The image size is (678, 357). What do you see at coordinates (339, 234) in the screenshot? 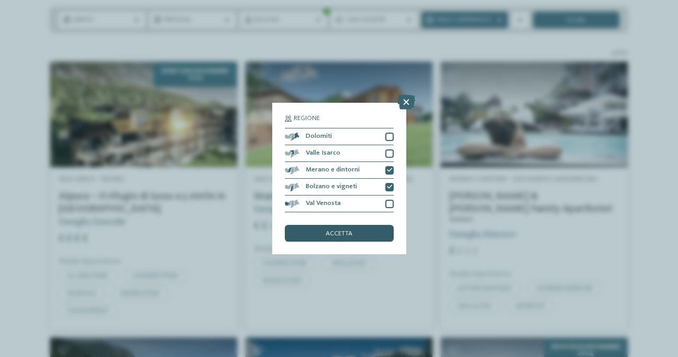
I see `span: accetta` at bounding box center [339, 234].